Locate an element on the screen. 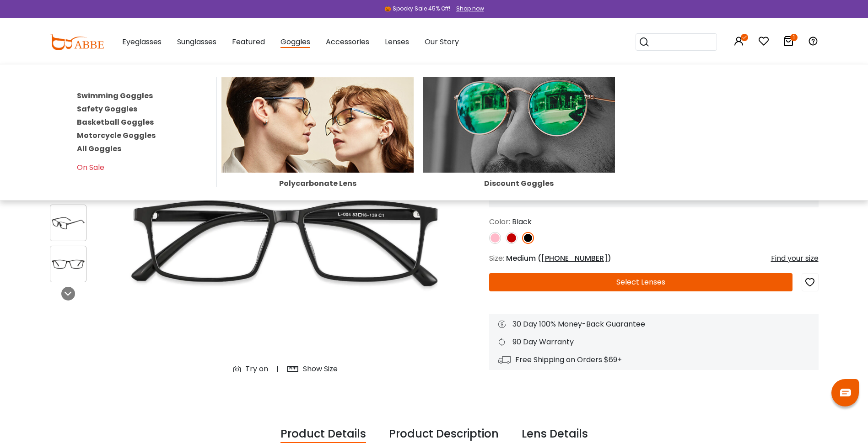 Image resolution: width=868 pixels, height=443 pixels. img: Discount Goggles is located at coordinates (519, 125).